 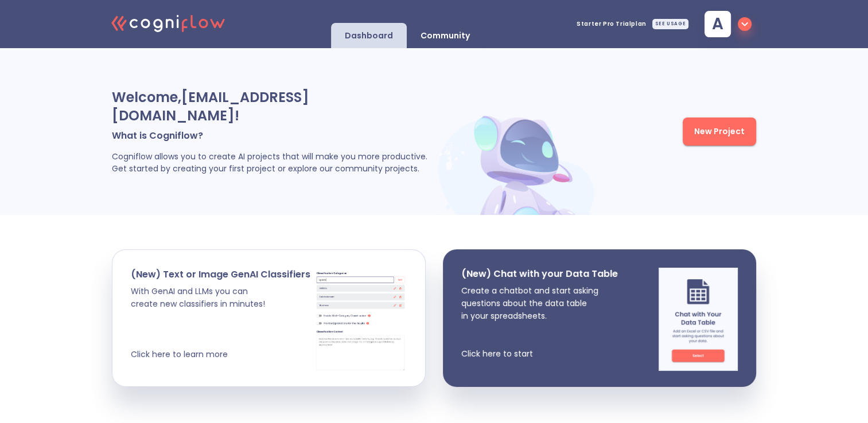 I want to click on img: cards stack img, so click(x=360, y=320).